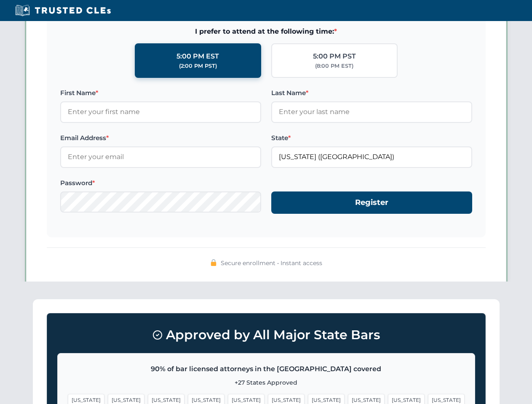 This screenshot has width=532, height=404. I want to click on img: Trusted CLEs, so click(63, 11).